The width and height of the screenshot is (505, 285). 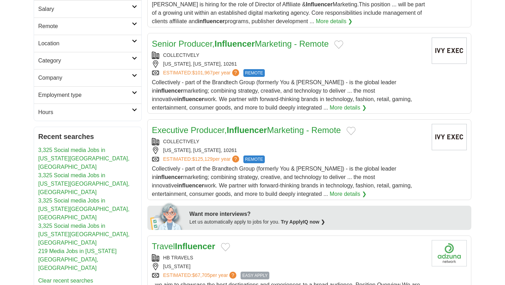 I want to click on h2: Employment type, so click(x=85, y=95).